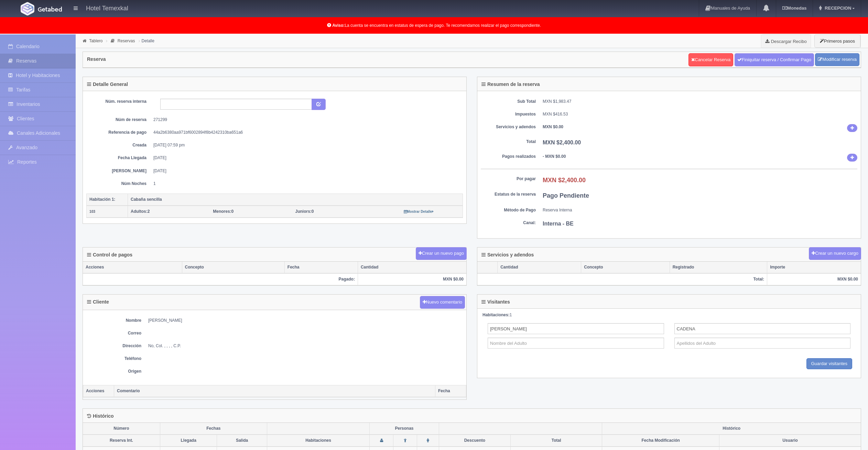  What do you see at coordinates (119, 158) in the screenshot?
I see `dt: Fecha Llegada` at bounding box center [119, 158].